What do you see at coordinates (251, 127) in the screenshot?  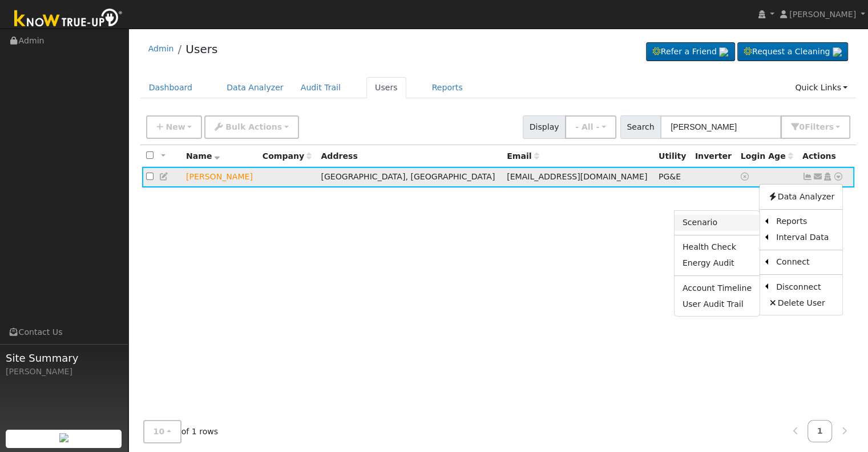 I see `button: Bulk Actions` at bounding box center [251, 127].